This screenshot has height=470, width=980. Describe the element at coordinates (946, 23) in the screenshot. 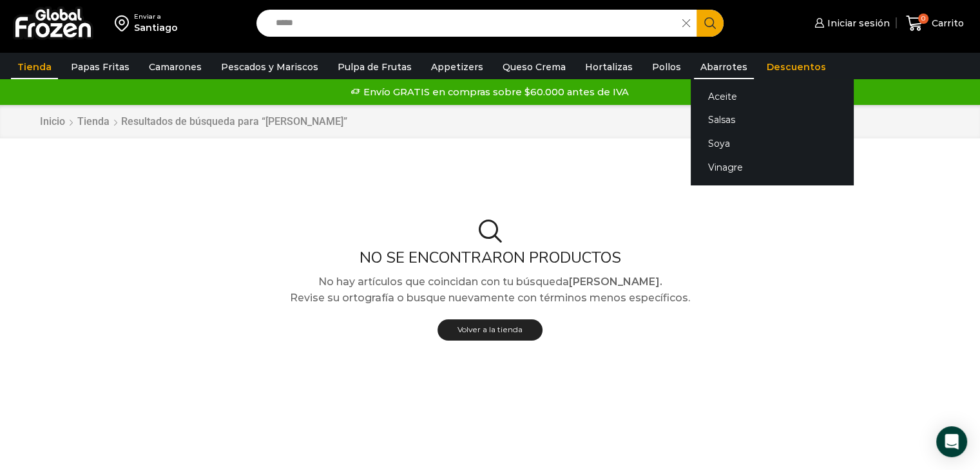

I see `span: Carrito` at that location.